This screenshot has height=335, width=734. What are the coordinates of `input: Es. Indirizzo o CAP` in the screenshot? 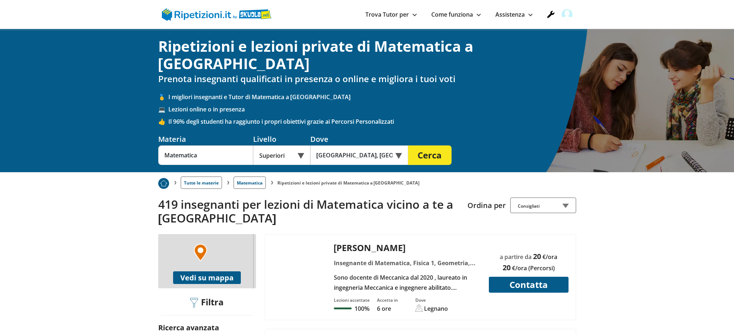 It's located at (354, 155).